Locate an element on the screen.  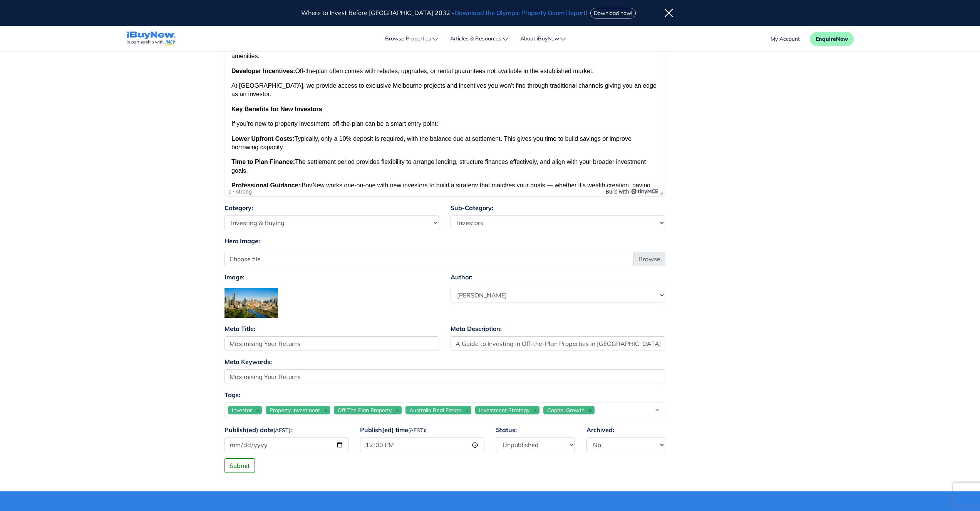
strong: Lower Upfront Costs: is located at coordinates (37, 230).